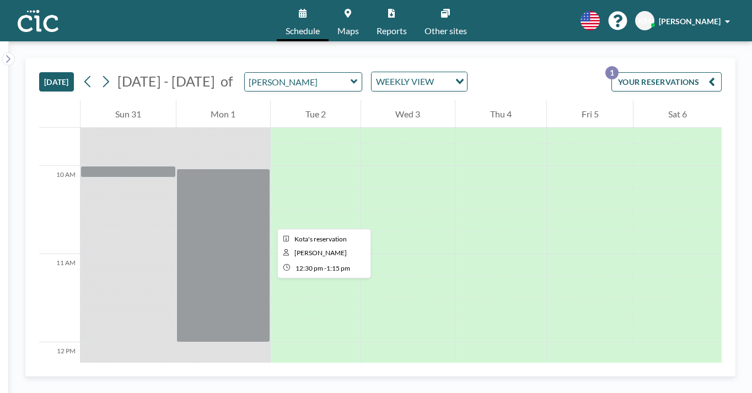  I want to click on span: Other sites, so click(446, 31).